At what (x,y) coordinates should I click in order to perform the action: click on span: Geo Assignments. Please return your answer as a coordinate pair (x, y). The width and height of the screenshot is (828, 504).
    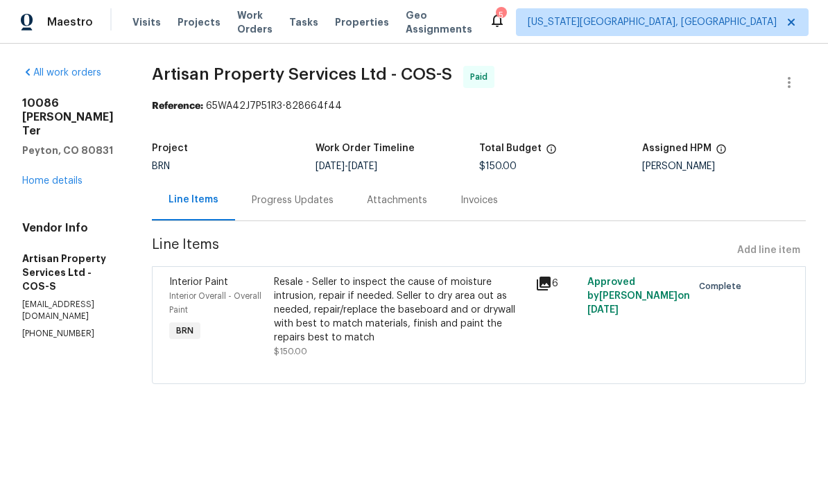
    Looking at the image, I should click on (440, 22).